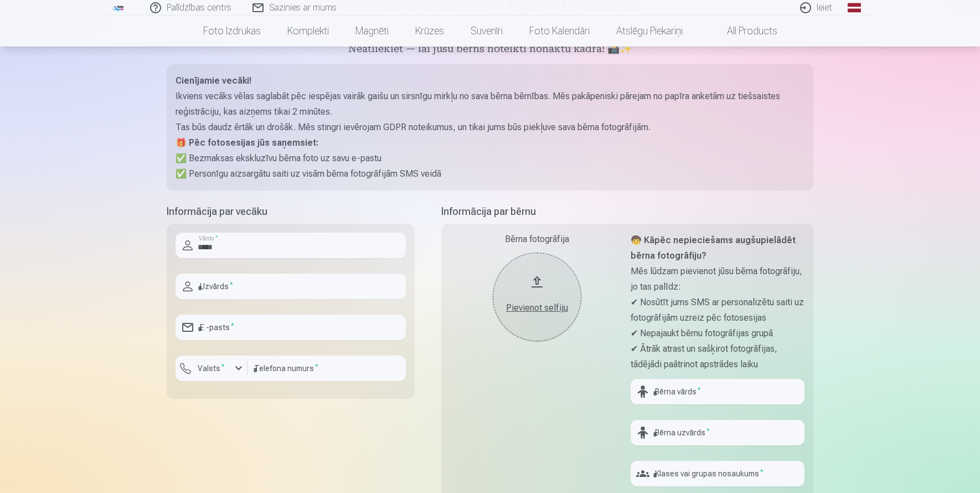 The width and height of the screenshot is (980, 493). What do you see at coordinates (650, 31) in the screenshot?
I see `a: Atslēgu piekariņi` at bounding box center [650, 31].